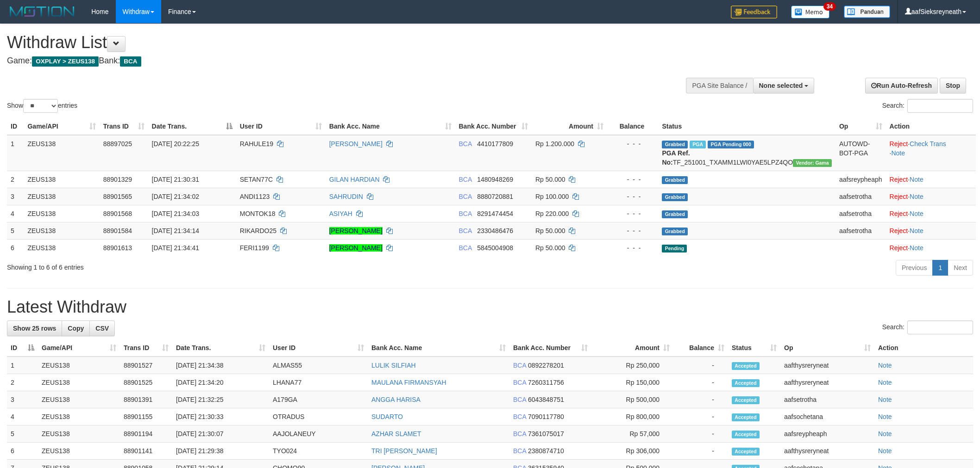 This screenshot has width=980, height=468. What do you see at coordinates (940, 268) in the screenshot?
I see `a: 1` at bounding box center [940, 268].